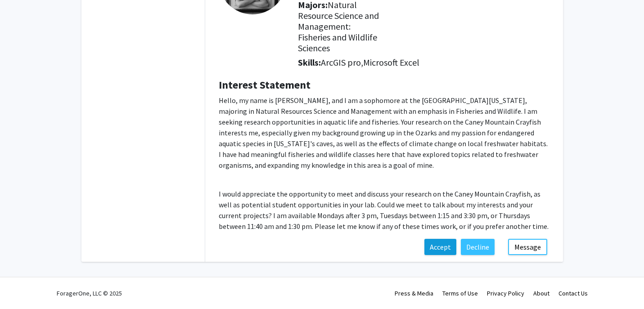  I want to click on span: Microsoft Excel, so click(391, 62).